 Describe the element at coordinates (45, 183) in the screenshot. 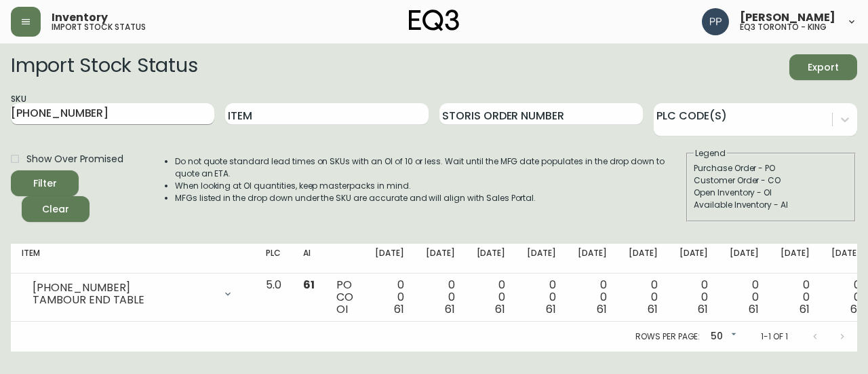

I see `div: Filter` at that location.